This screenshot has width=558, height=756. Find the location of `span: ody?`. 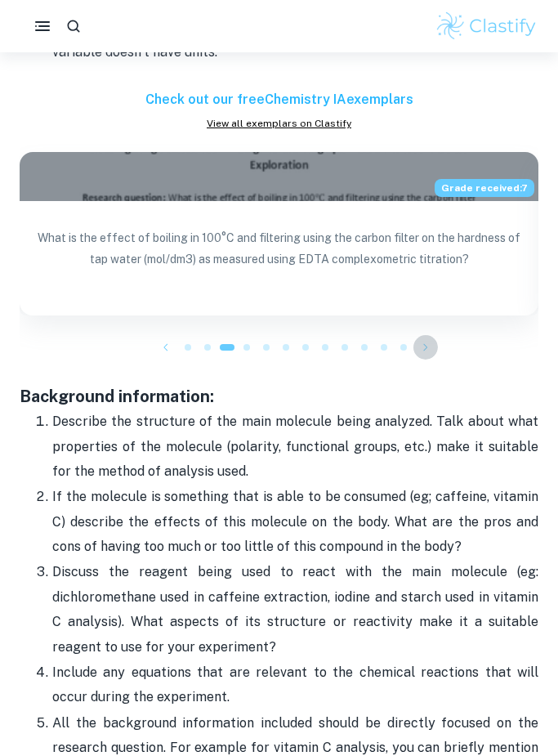

span: ody? is located at coordinates (447, 546).